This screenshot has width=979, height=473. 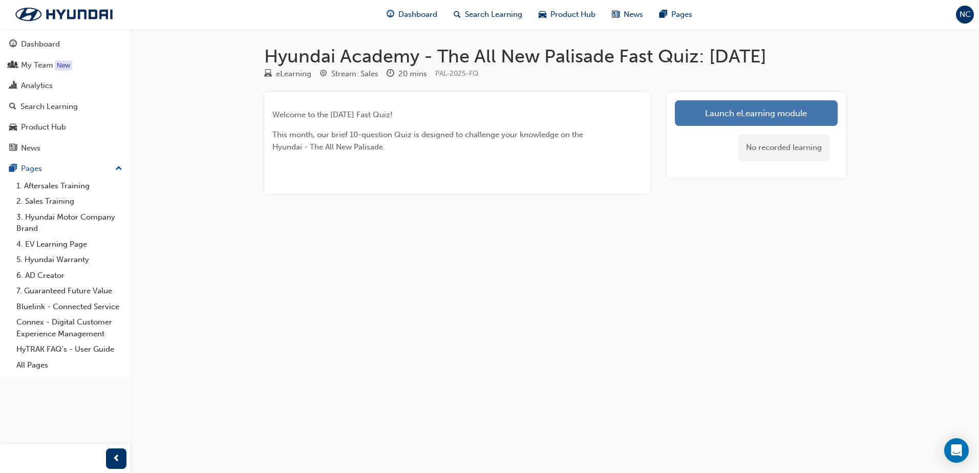 I want to click on div: Open Intercom Messenger, so click(x=957, y=451).